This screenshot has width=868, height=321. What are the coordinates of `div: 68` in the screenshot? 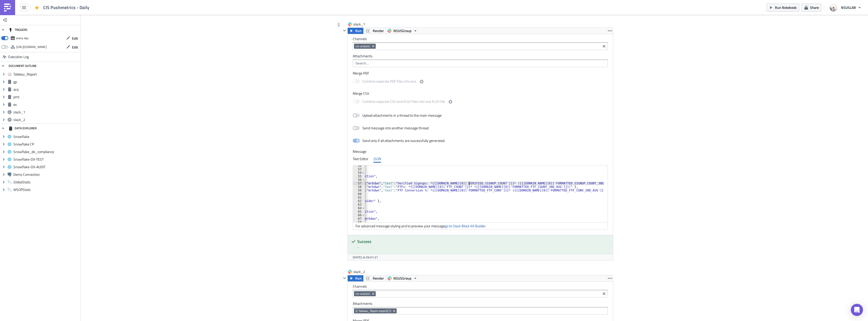 It's located at (359, 222).